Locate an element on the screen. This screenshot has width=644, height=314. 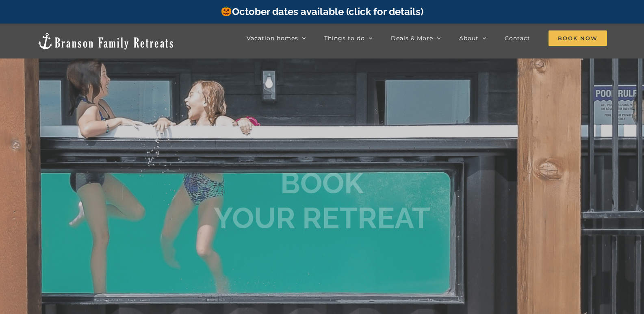
a: Vacation homes is located at coordinates (276, 38).